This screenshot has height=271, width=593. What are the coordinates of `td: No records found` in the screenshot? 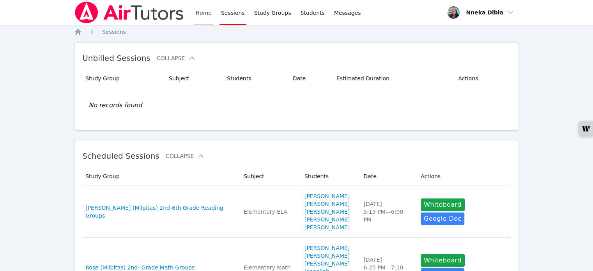 It's located at (296, 105).